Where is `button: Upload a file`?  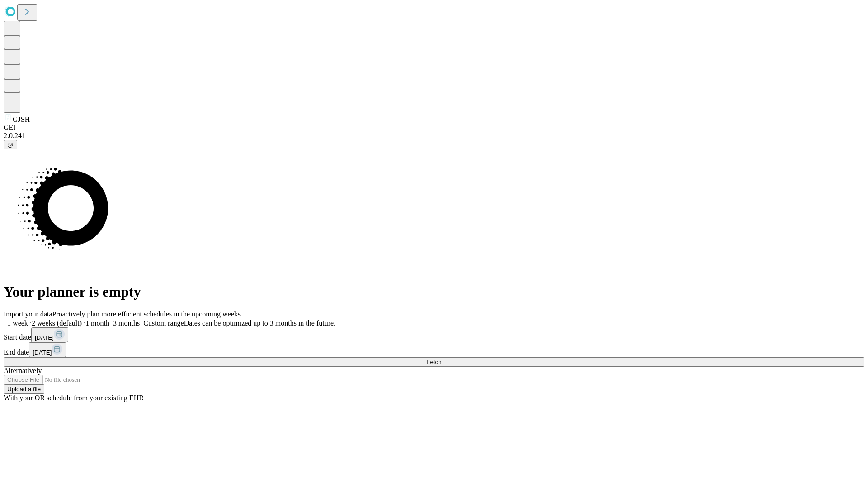
button: Upload a file is located at coordinates (24, 389).